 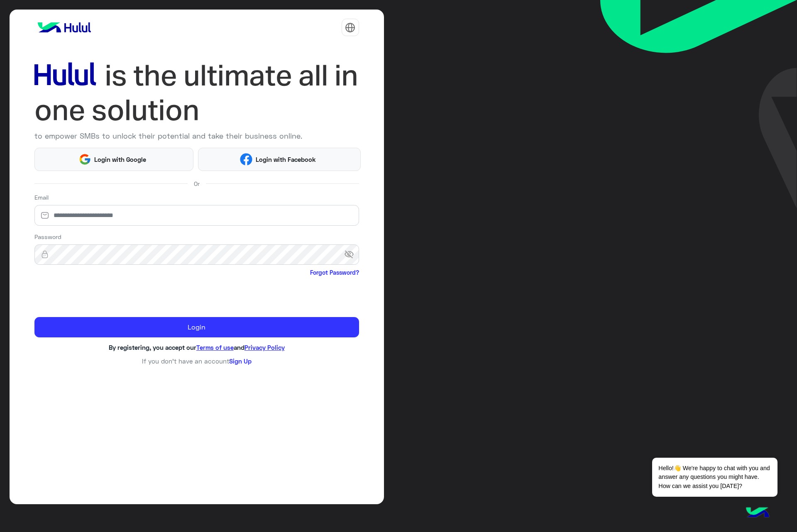 What do you see at coordinates (153, 348) in the screenshot?
I see `span: By registering, you accept our` at bounding box center [153, 348].